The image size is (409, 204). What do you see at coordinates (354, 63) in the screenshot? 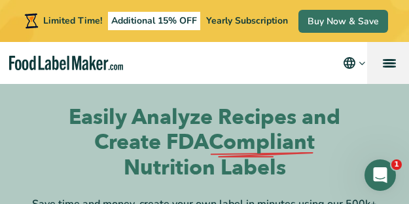
I see `button: Change language` at bounding box center [354, 63].